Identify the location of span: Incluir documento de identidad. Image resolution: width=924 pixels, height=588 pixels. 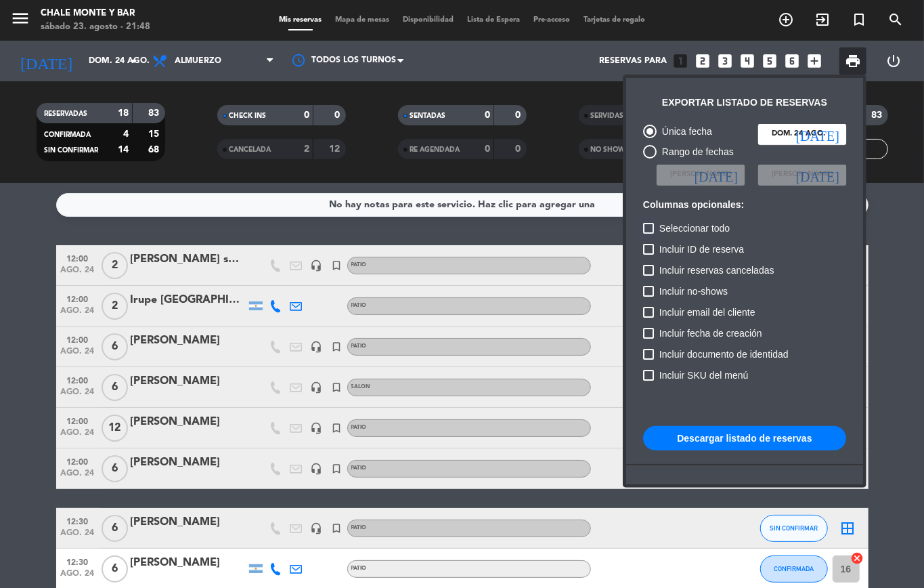
(724, 354).